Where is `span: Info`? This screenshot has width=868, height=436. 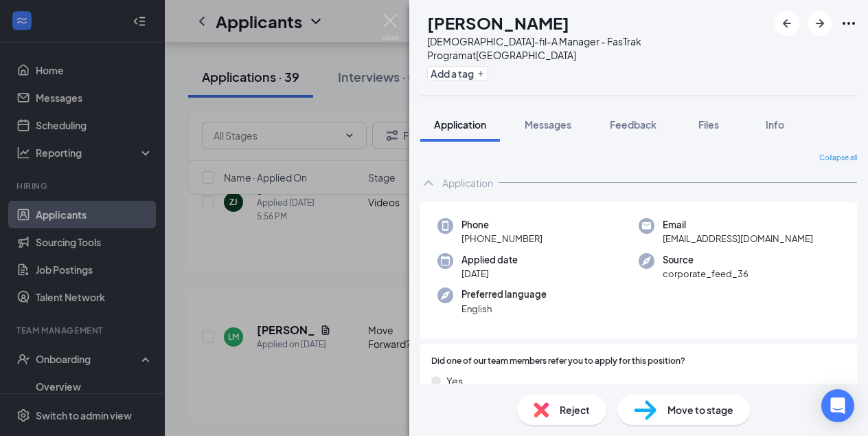 span: Info is located at coordinates (775, 125).